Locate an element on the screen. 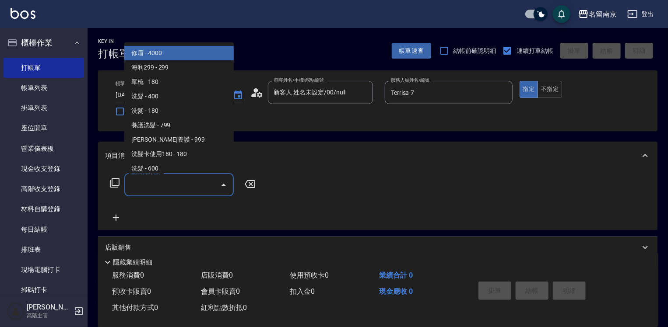 The height and width of the screenshot is (327, 668). div: 名留南京 is located at coordinates (603, 14).